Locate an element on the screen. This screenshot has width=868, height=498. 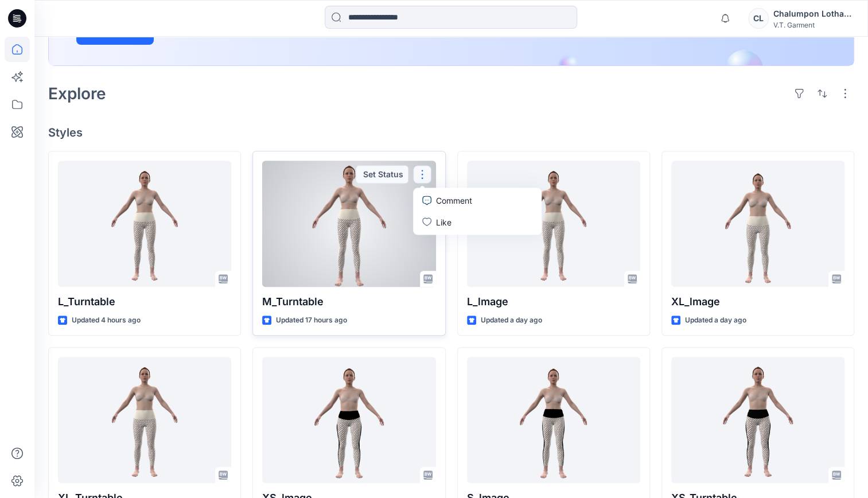
div: CL is located at coordinates (758, 18).